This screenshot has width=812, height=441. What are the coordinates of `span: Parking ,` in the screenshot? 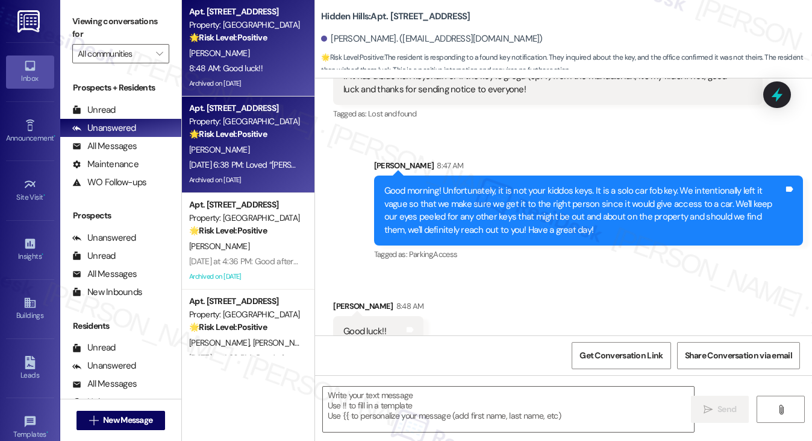 It's located at (421, 254).